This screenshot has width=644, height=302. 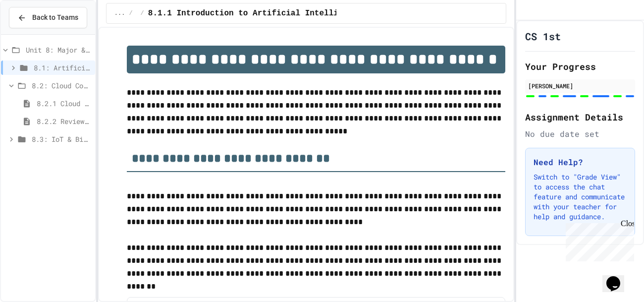 I want to click on span: 8.2.1 Cloud Computing: Transforming the Digital World, so click(x=64, y=103).